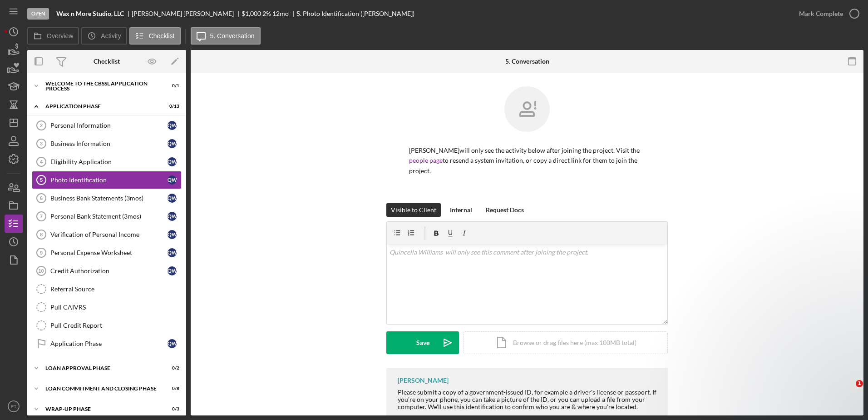  What do you see at coordinates (162, 36) in the screenshot?
I see `label: Checklist` at bounding box center [162, 36].